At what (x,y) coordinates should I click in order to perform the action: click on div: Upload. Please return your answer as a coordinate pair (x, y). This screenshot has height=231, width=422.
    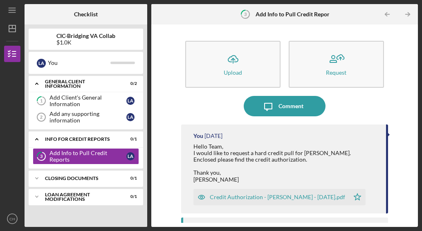
    Looking at the image, I should click on (233, 72).